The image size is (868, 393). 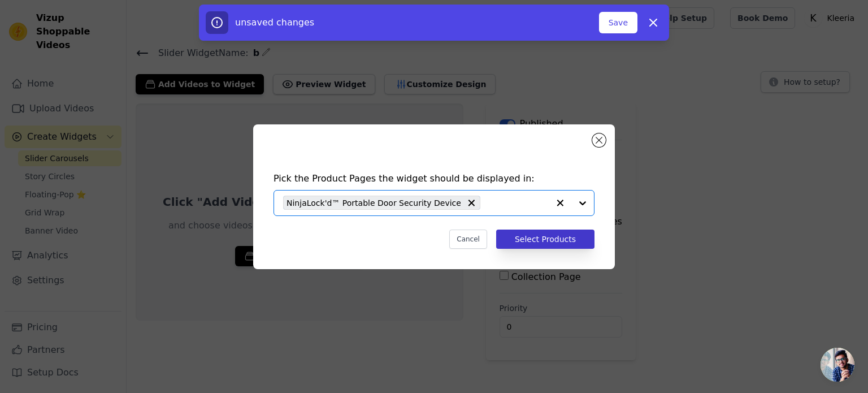 What do you see at coordinates (374, 202) in the screenshot?
I see `span: NinjaLock'd™ Portable Door Security Device` at bounding box center [374, 202].